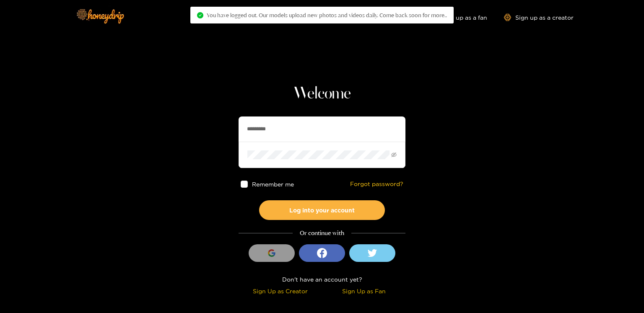 This screenshot has width=644, height=313. I want to click on div: Don't have an account yet?, so click(322, 279).